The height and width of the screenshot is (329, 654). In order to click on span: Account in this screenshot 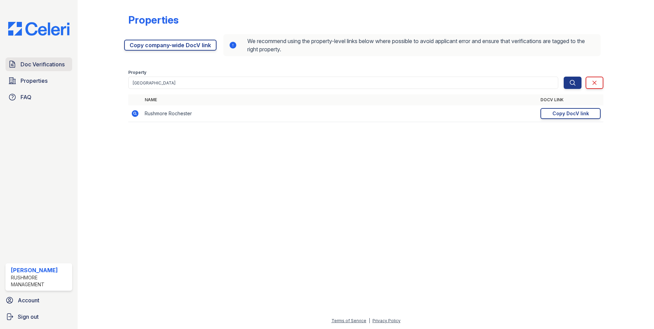, I will do `click(28, 300)`.